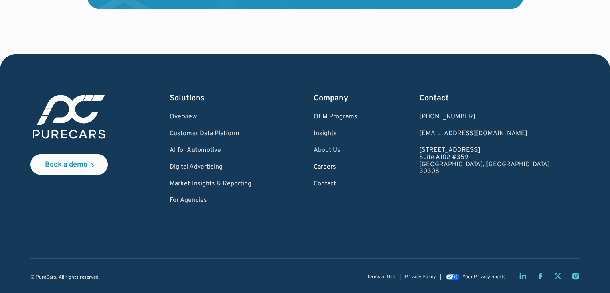 The height and width of the screenshot is (293, 610). Describe the element at coordinates (335, 167) in the screenshot. I see `a: Careers` at that location.